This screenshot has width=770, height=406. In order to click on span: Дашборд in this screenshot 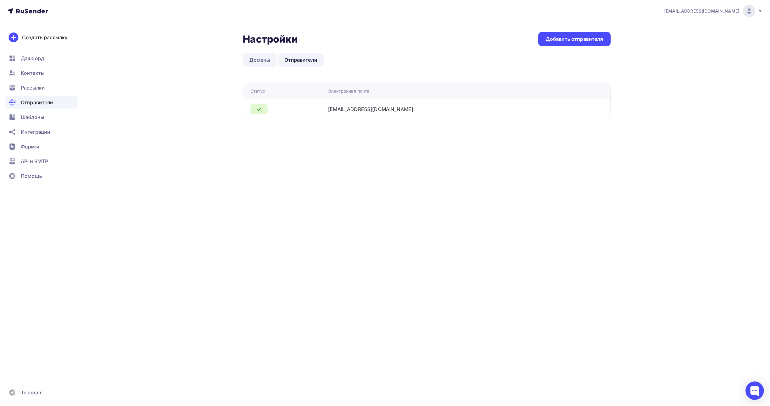, I will do `click(32, 58)`.